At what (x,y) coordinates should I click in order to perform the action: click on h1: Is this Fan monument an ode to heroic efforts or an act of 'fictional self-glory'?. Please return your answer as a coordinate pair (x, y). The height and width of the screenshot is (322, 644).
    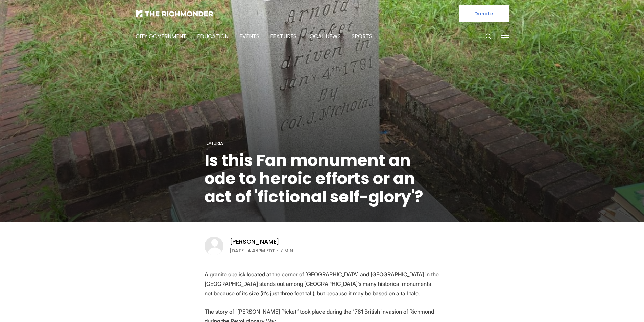
    Looking at the image, I should click on (322, 179).